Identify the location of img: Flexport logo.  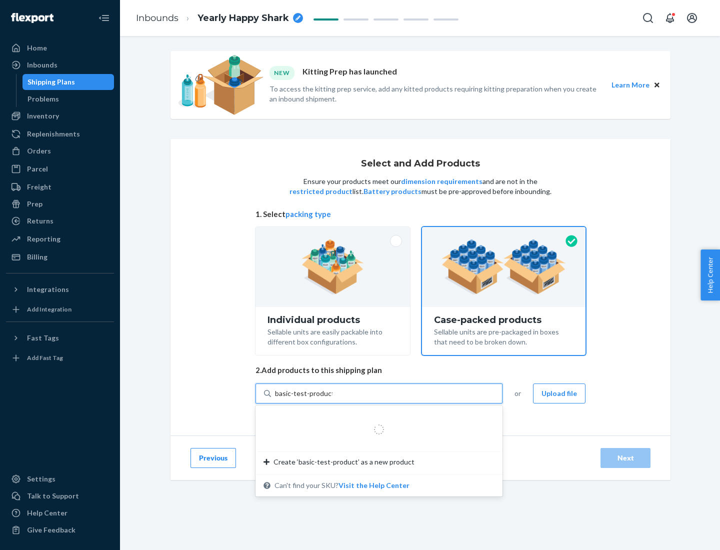
(32, 18).